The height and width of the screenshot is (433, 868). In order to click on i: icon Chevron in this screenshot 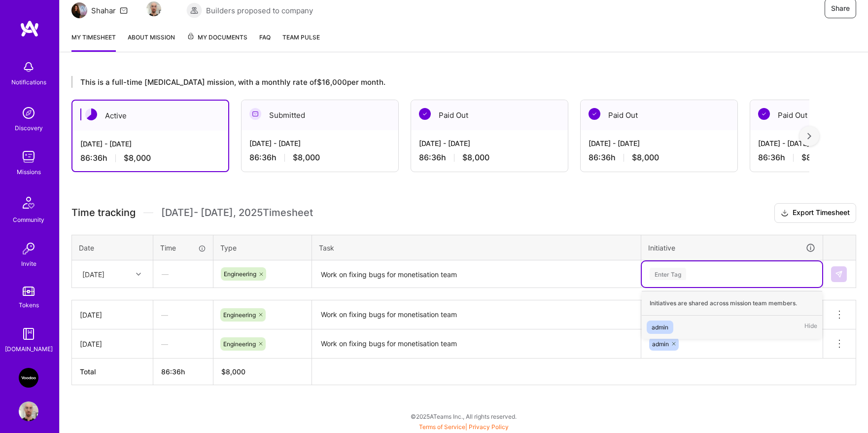, I will do `click(138, 274)`.